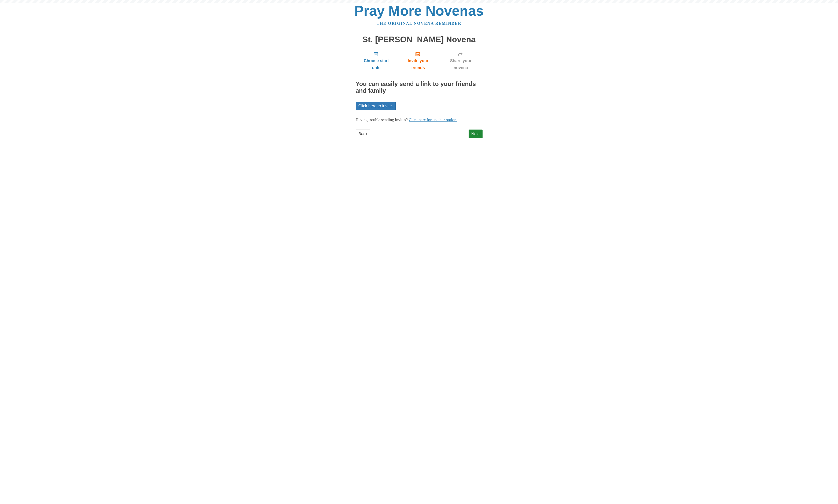 The width and height of the screenshot is (838, 504). I want to click on span: Share your novena, so click(461, 64).